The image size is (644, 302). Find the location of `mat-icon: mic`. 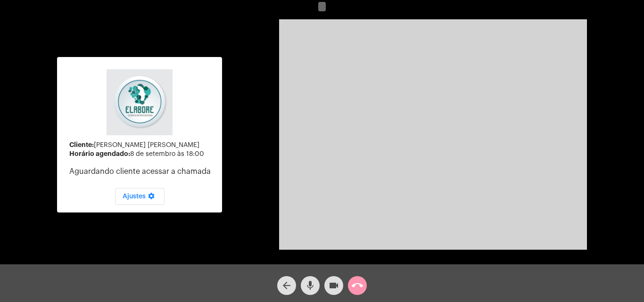

mat-icon: mic is located at coordinates (310, 286).